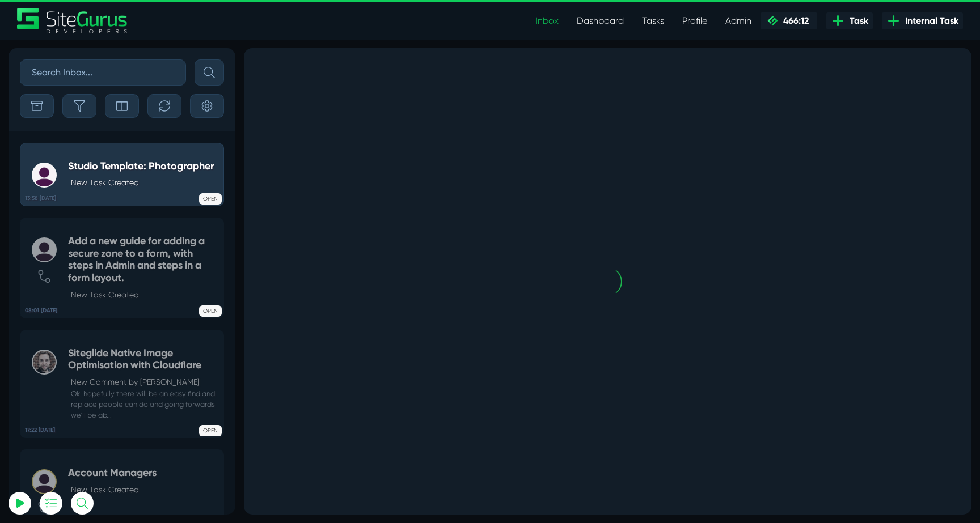  Describe the element at coordinates (547, 21) in the screenshot. I see `a: Inbox` at that location.